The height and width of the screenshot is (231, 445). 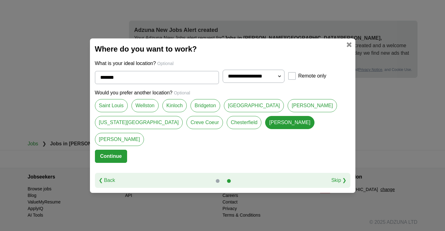 What do you see at coordinates (223, 63) in the screenshot?
I see `p: What is your ideal location?` at bounding box center [223, 63].